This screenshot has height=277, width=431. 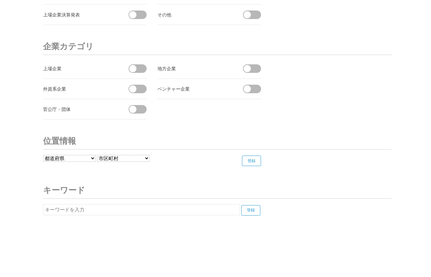 What do you see at coordinates (141, 210) in the screenshot?
I see `input: キーワードを入力` at bounding box center [141, 210].